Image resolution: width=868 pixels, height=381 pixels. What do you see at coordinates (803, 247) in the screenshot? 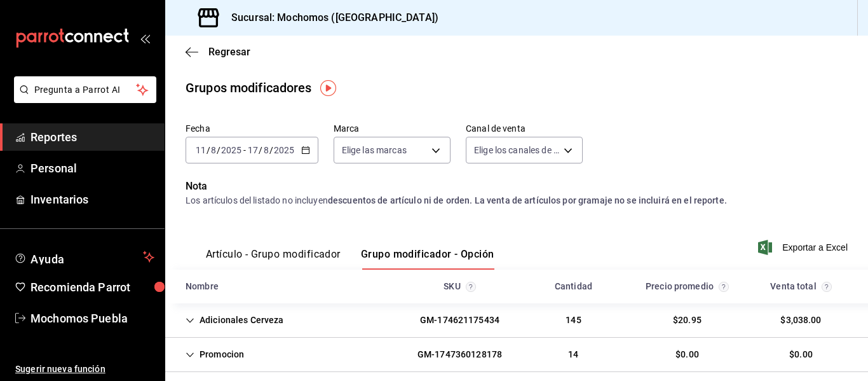
I see `button: Exportar a Excel` at bounding box center [803, 247].